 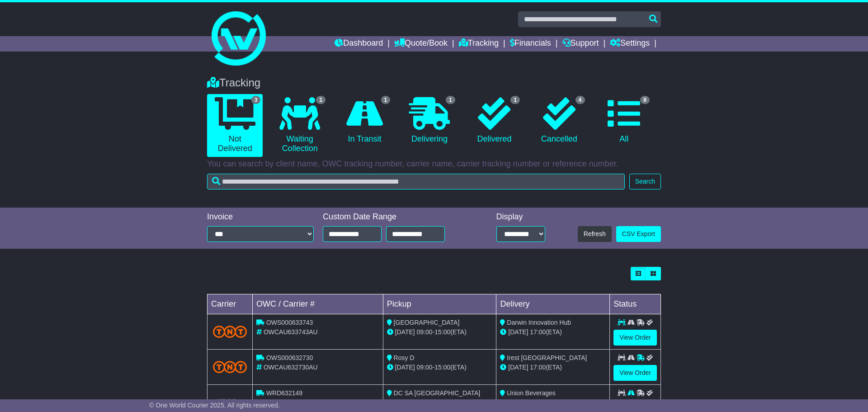 I want to click on div: Display, so click(x=521, y=217).